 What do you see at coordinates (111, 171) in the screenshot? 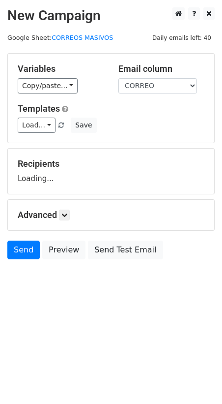
I see `div: Loading...` at bounding box center [111, 171].